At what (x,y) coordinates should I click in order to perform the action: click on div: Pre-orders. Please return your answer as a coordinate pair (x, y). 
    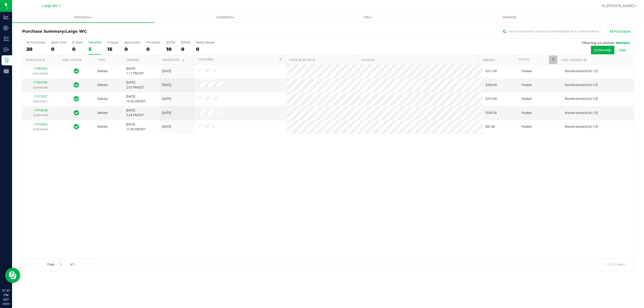
    Looking at the image, I should click on (153, 42).